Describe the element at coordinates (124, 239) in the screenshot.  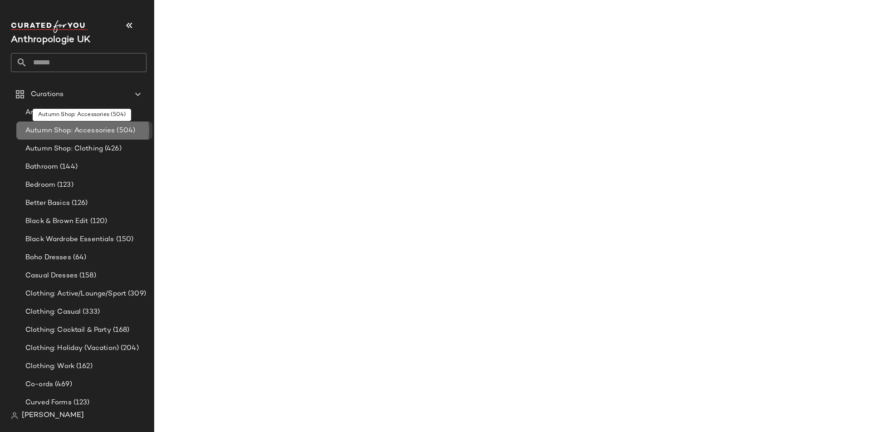
I see `span: (150)` at that location.